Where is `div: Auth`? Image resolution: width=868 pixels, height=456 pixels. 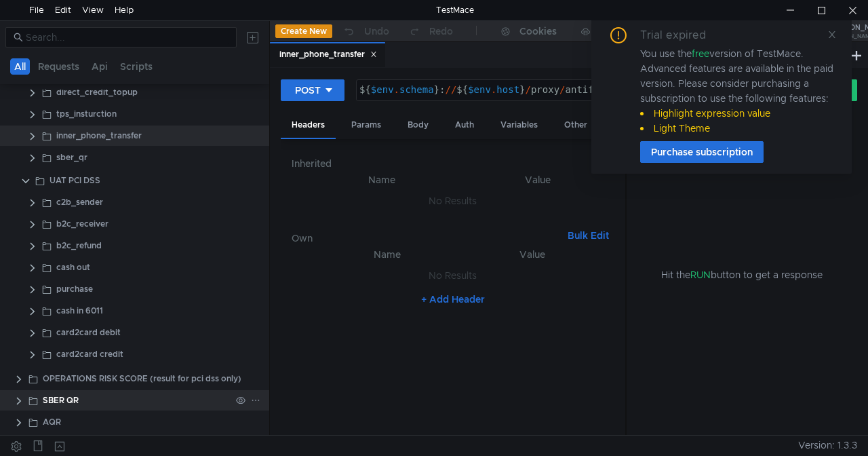 div: Auth is located at coordinates (464, 125).